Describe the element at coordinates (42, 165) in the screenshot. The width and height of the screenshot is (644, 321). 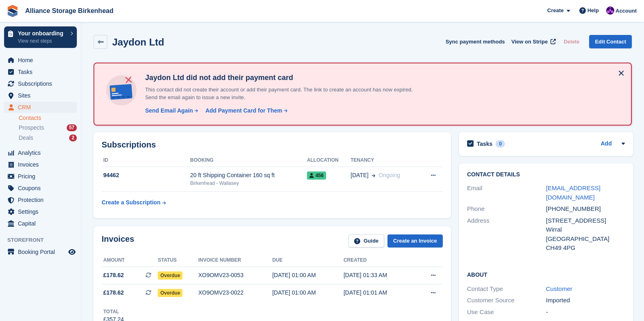
I see `span: Invoices` at that location.